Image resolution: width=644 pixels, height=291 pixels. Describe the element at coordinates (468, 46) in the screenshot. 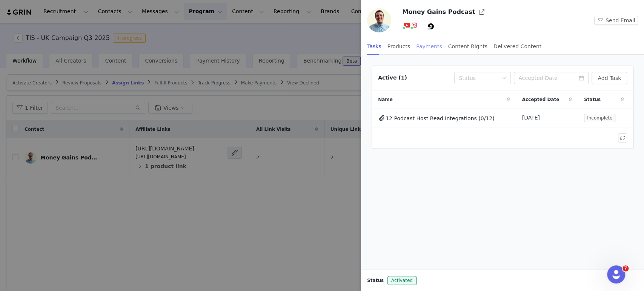

I see `div: Content Rights` at that location.